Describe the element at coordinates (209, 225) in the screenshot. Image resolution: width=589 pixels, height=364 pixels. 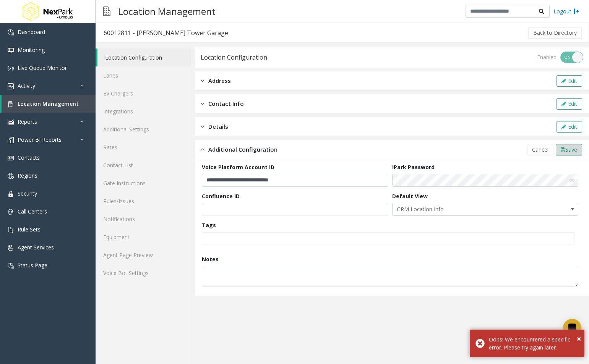
I see `label: Tags` at that location.